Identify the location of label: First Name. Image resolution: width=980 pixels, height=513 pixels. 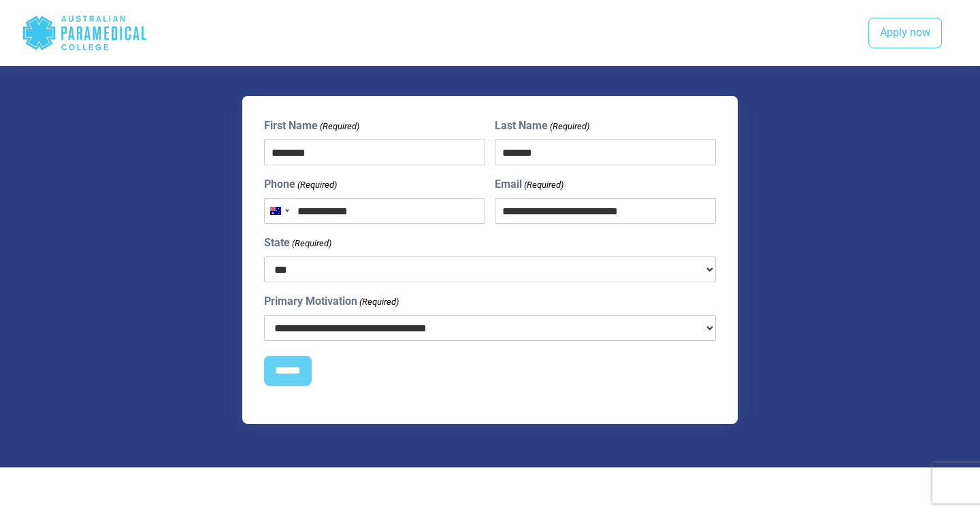
(312, 126).